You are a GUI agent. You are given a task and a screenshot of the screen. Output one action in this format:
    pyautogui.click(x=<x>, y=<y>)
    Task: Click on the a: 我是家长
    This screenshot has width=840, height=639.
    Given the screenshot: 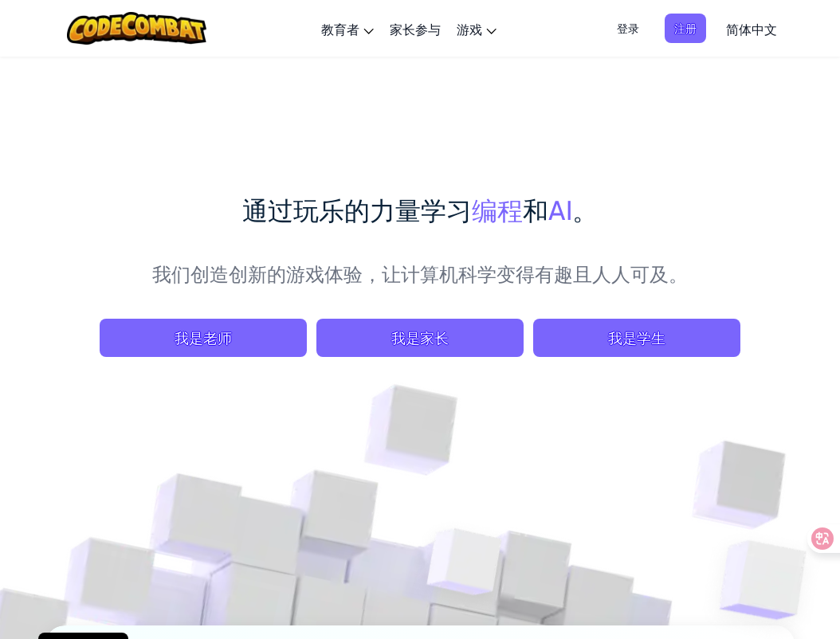 What is the action you would take?
    pyautogui.click(x=420, y=337)
    